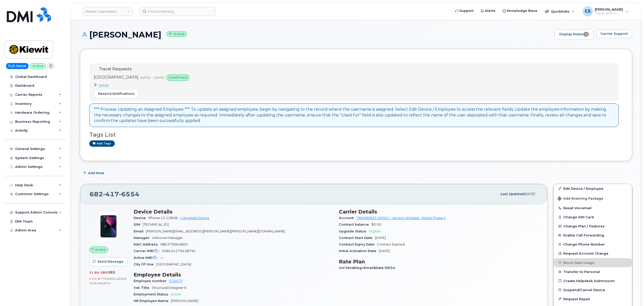 This screenshot has width=644, height=306. I want to click on span: 0.00 Bytes, so click(99, 279).